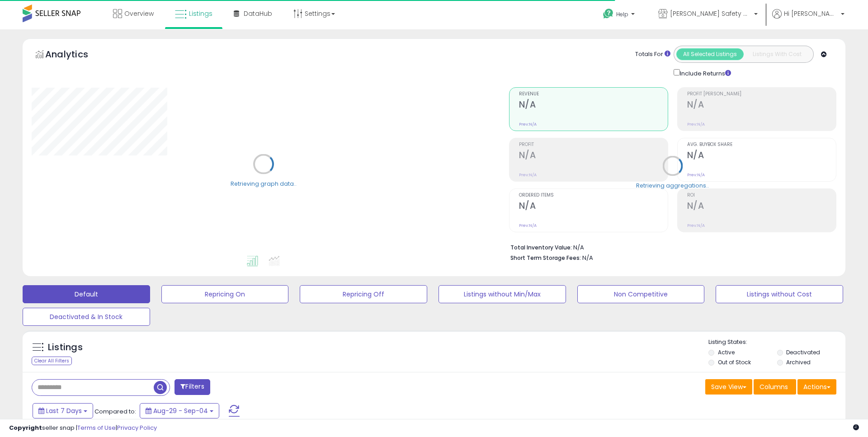 This screenshot has width=868, height=437. What do you see at coordinates (258, 14) in the screenshot?
I see `span: DataHub` at bounding box center [258, 14].